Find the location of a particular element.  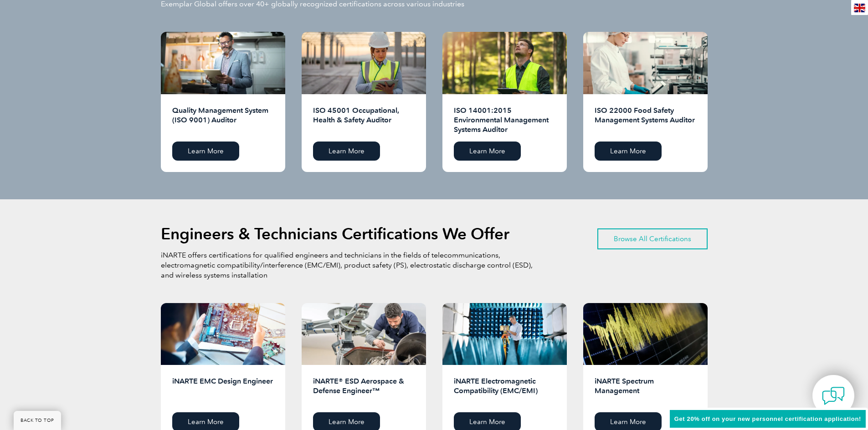

h2: Quality Management System (ISO 9001) Auditor is located at coordinates (223, 120).